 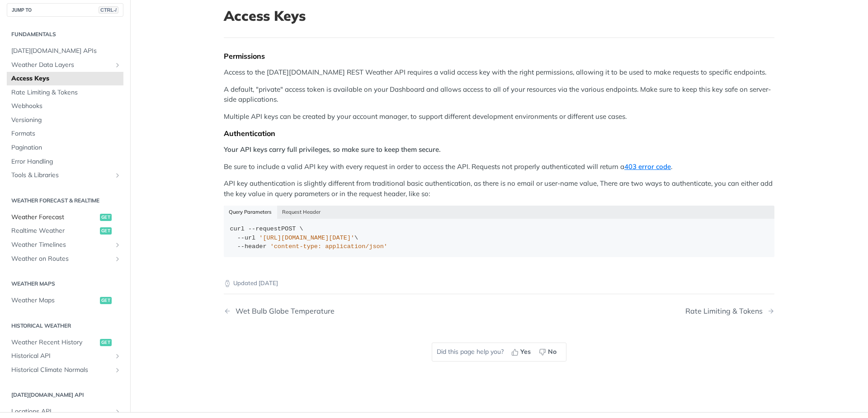 I want to click on span: Historical API, so click(x=61, y=357).